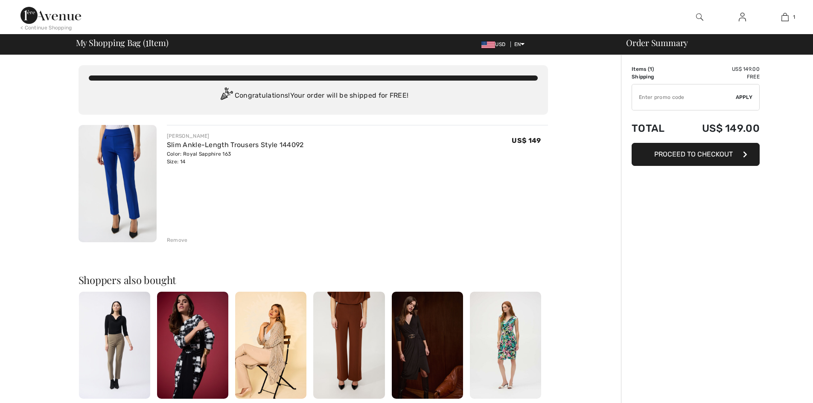 Image resolution: width=813 pixels, height=403 pixels. What do you see at coordinates (696, 155) in the screenshot?
I see `button: Proceed to Checkout` at bounding box center [696, 155].